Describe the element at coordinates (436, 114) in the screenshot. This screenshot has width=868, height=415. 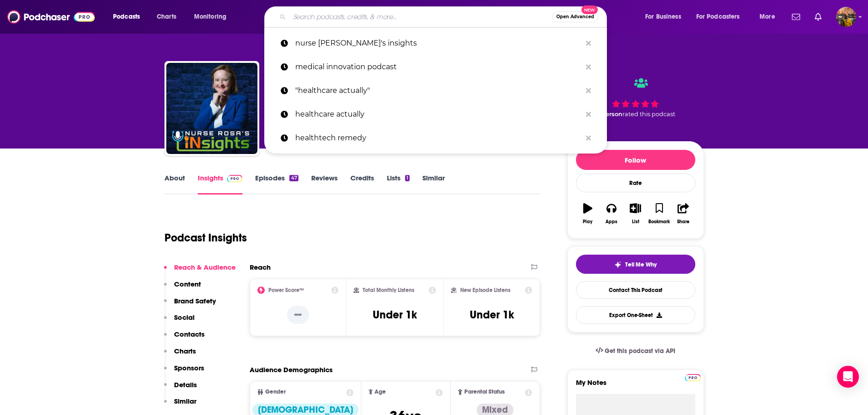
I see `a: healthcare actually` at that location.